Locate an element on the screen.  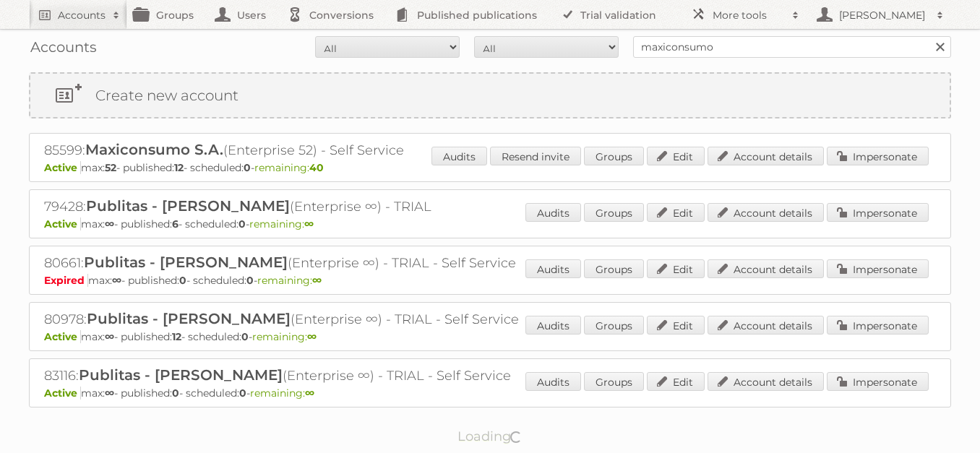
h2: More tools is located at coordinates (749, 15).